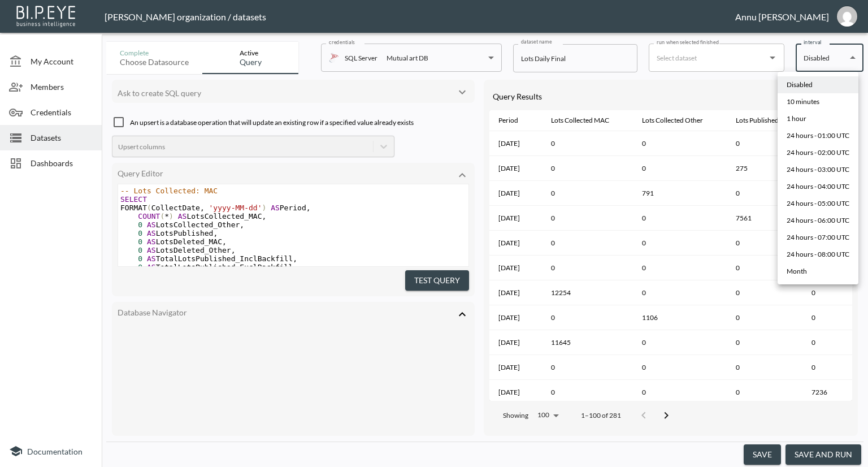 The height and width of the screenshot is (467, 868). What do you see at coordinates (797, 271) in the screenshot?
I see `div: Month` at bounding box center [797, 271].